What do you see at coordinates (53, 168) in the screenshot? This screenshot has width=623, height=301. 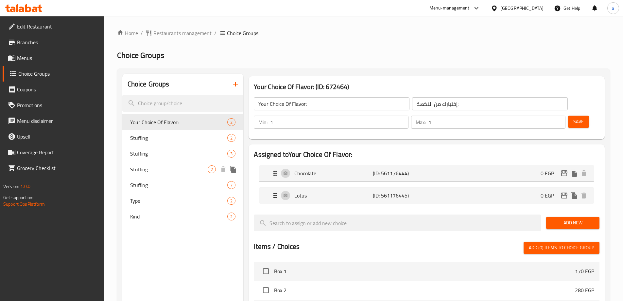 I see `a: Grocery Checklist` at bounding box center [53, 168].